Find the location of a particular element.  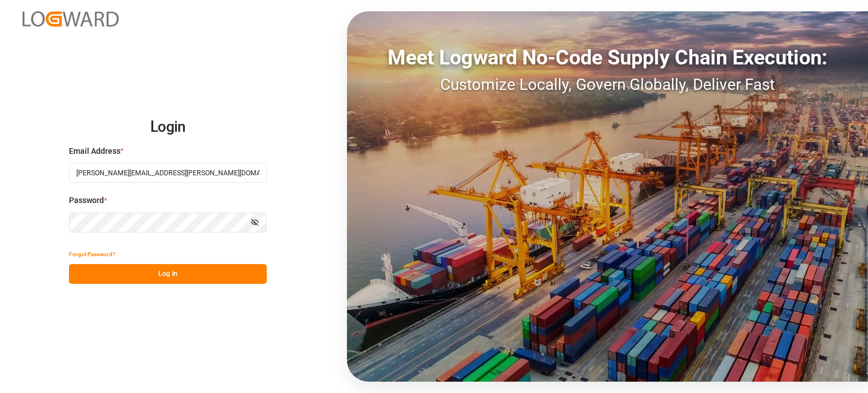

input: Enter your email is located at coordinates (168, 172).